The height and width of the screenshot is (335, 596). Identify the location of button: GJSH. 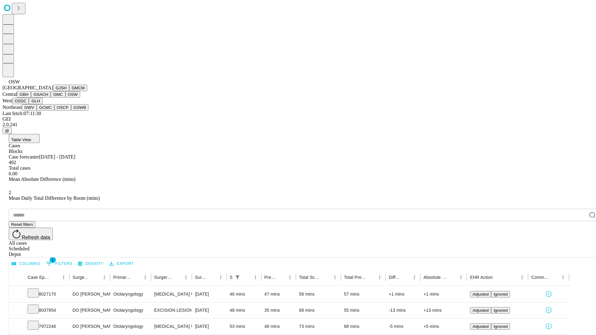
(61, 88).